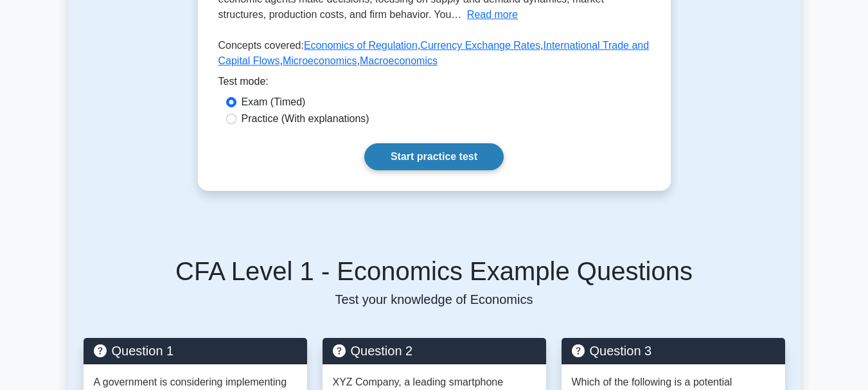 Image resolution: width=868 pixels, height=390 pixels. What do you see at coordinates (434, 299) in the screenshot?
I see `p: Test your knowledge of Economics` at bounding box center [434, 299].